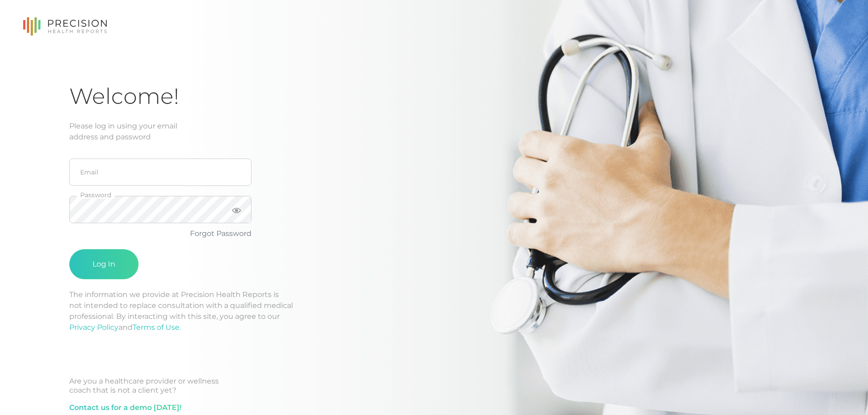 Image resolution: width=868 pixels, height=415 pixels. I want to click on h1: Welcome!, so click(434, 96).